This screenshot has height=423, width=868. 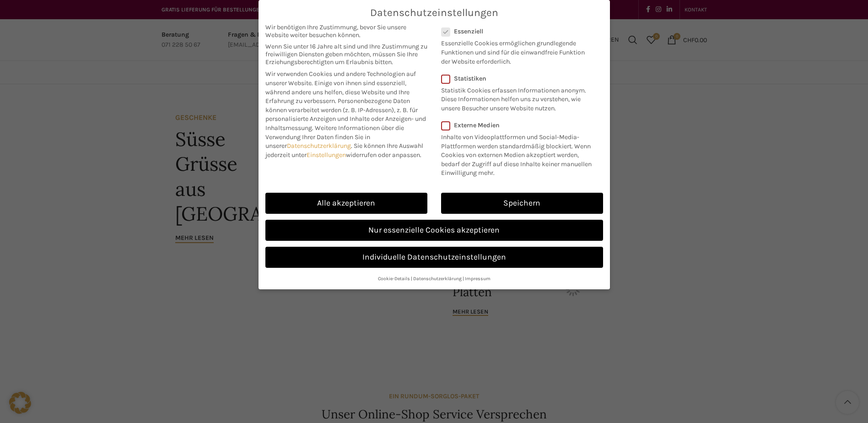 What do you see at coordinates (345, 115) in the screenshot?
I see `span: Personenbezogene Daten können verarbeitet werden (z. B. IP-Adressen), z. B. für personalisierte A...` at bounding box center [345, 115].